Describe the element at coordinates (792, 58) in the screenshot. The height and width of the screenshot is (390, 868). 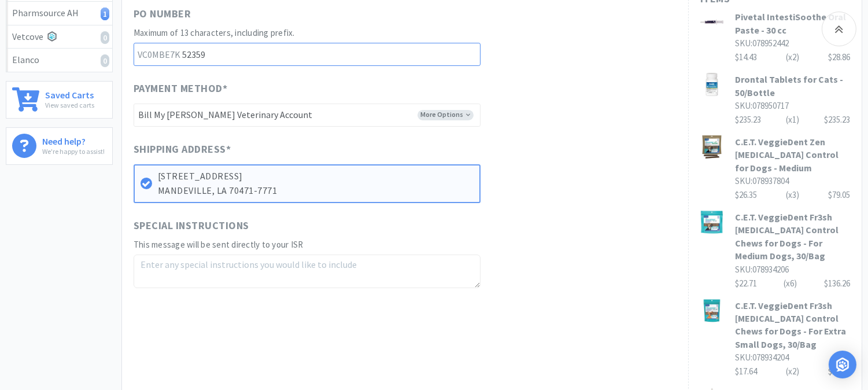
I see `div: $14.43` at that location.